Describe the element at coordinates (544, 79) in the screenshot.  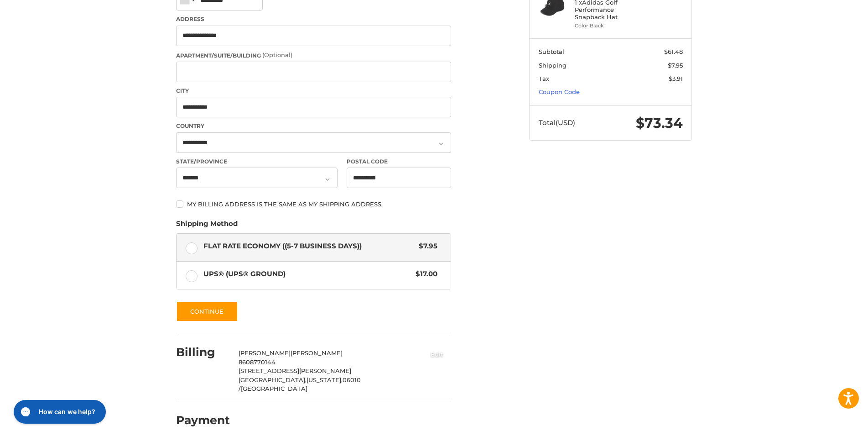
I see `span: Tax` at that location.